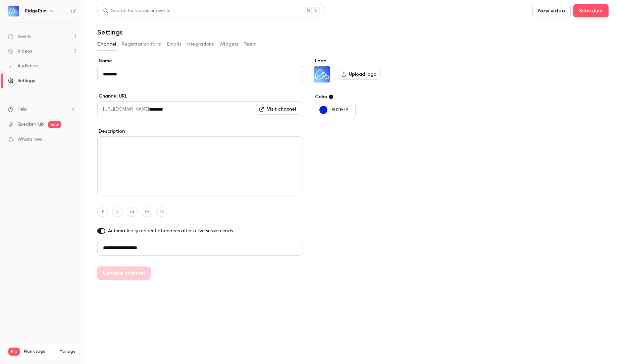 This screenshot has height=364, width=622. Describe the element at coordinates (142, 44) in the screenshot. I see `button: Registration form` at that location.